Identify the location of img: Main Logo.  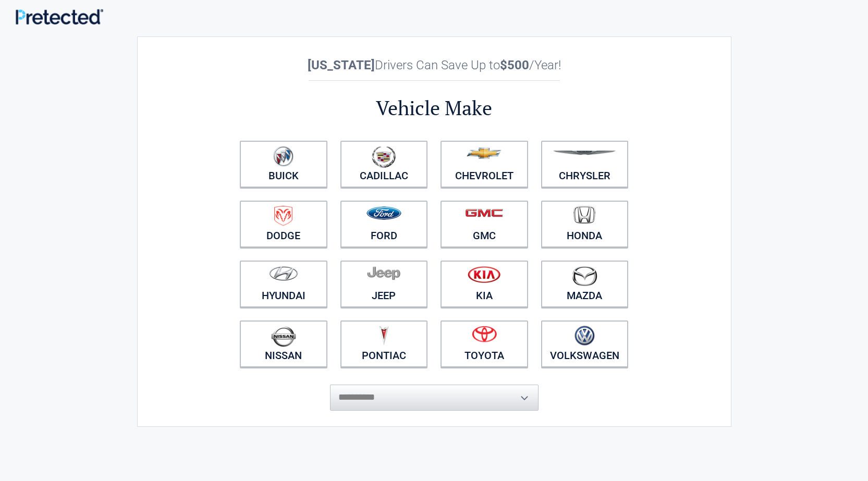
(59, 17).